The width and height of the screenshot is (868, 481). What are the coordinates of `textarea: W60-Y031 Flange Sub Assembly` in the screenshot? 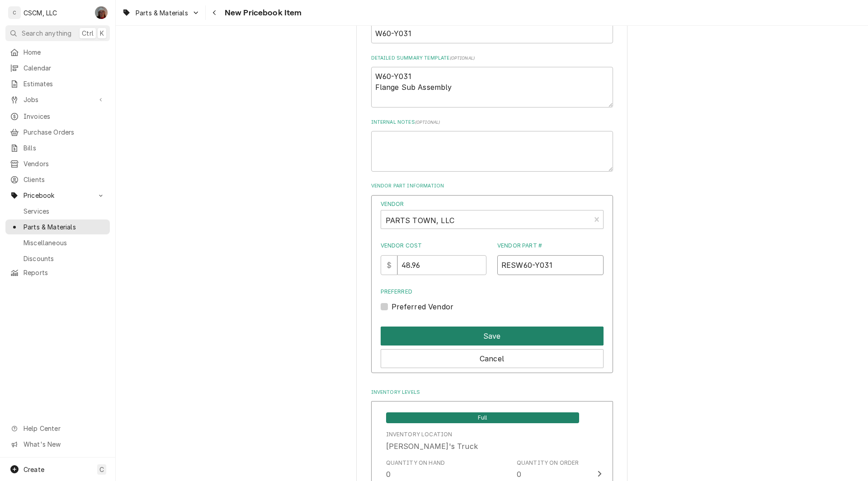 It's located at (492, 87).